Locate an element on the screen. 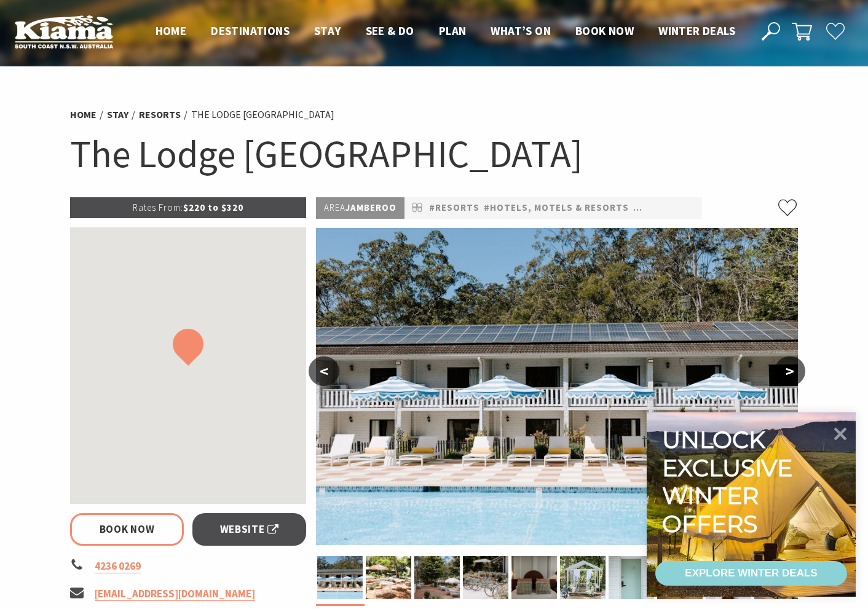  span: Website is located at coordinates (249, 529).